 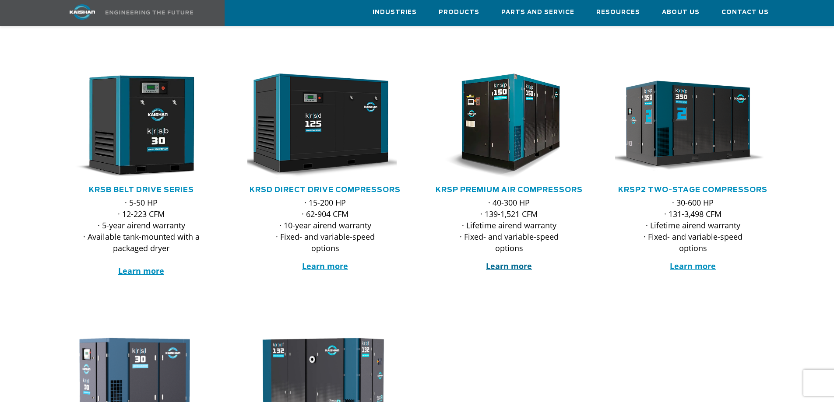 I want to click on div: krsd125, so click(x=325, y=126).